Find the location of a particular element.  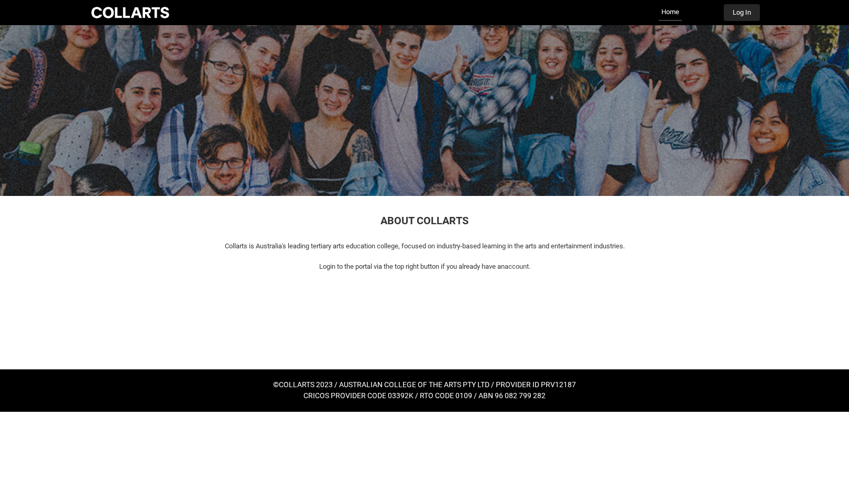

p: Collarts is Australia's leading tertiary arts education college, focused on industry-based learni... is located at coordinates (424, 246).